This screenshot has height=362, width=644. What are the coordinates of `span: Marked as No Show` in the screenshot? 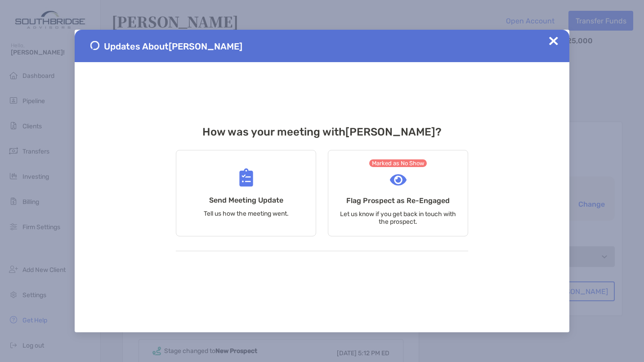 It's located at (398, 163).